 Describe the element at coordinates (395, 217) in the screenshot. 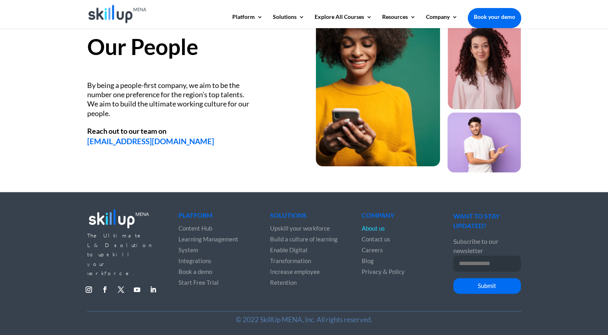

I see `h4: Company` at that location.